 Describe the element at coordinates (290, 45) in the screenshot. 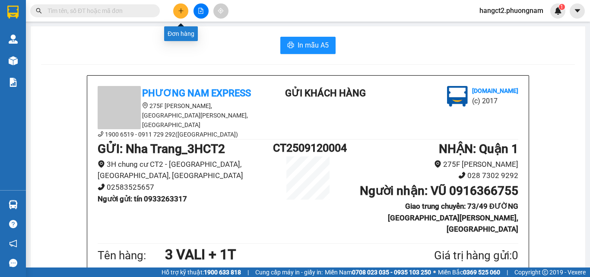

I see `span: printer` at that location.